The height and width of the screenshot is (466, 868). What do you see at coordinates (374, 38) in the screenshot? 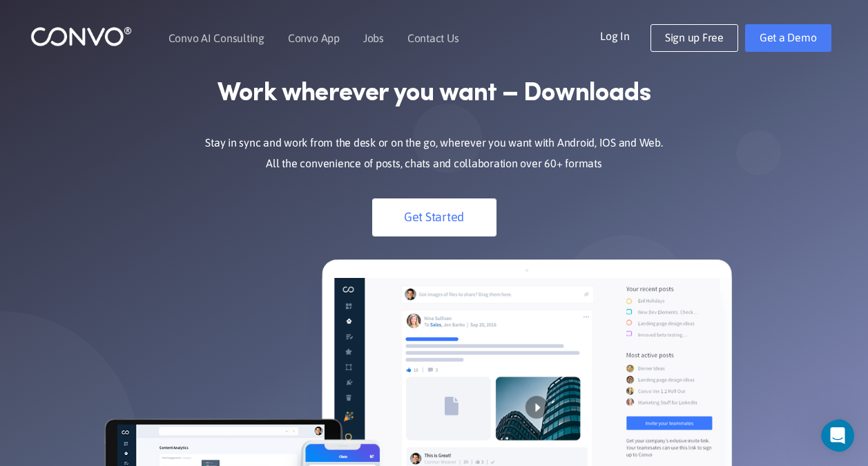
I see `a: Jobs` at bounding box center [374, 38].